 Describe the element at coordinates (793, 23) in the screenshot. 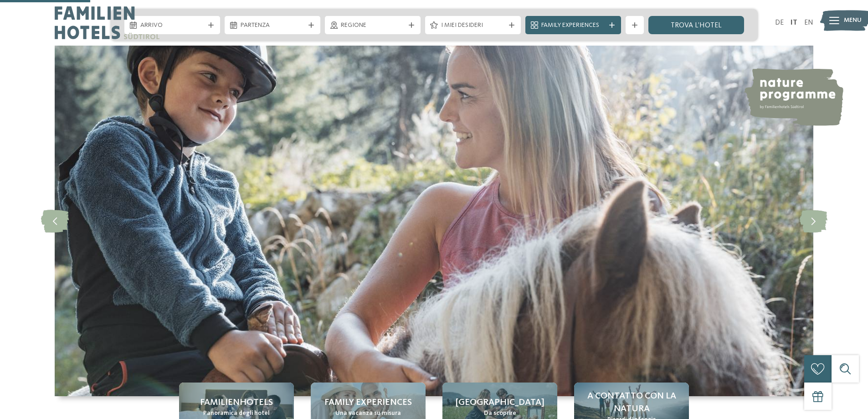

I see `a: IT` at that location.